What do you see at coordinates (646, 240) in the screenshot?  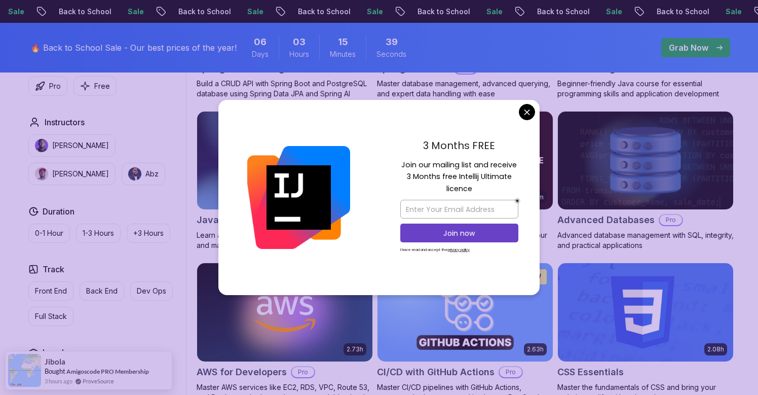 I see `p: Advanced database management with SQL, integrity, and practical applications` at bounding box center [646, 240].